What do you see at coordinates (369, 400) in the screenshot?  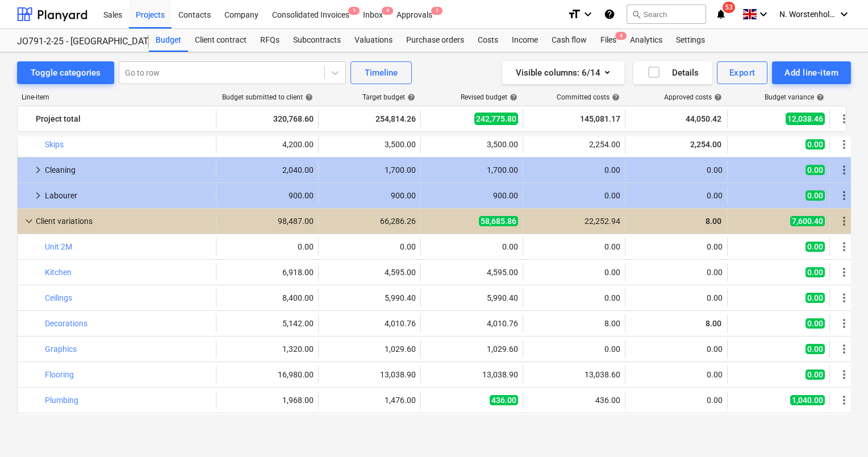 I see `div: 1,476.00` at bounding box center [369, 400].